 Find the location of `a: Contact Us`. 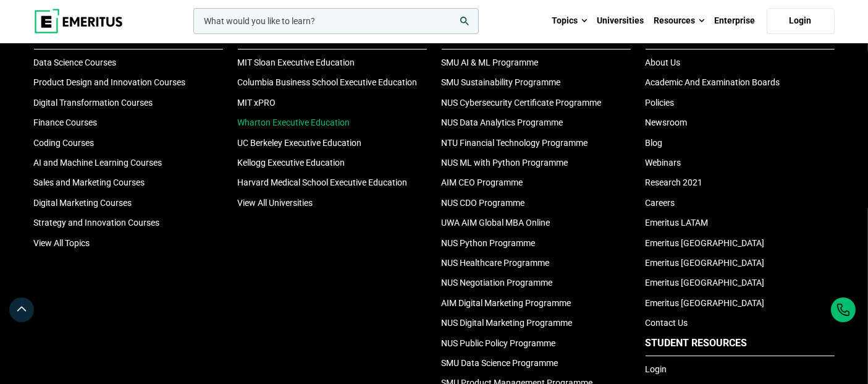

a: Contact Us is located at coordinates (667, 323).